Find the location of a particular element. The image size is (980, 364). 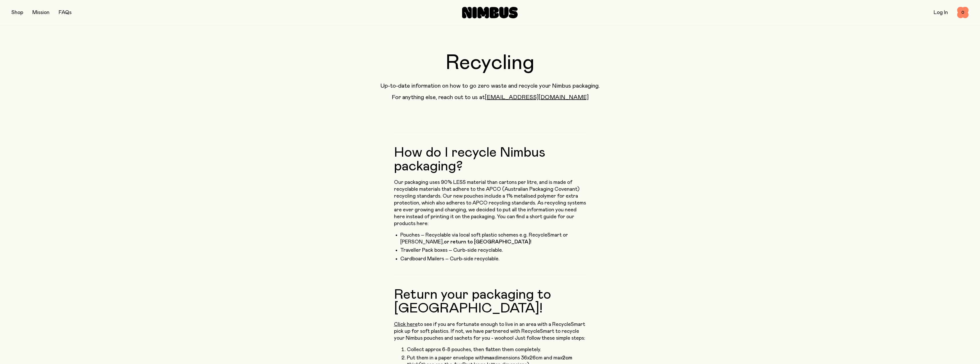

p: For anything else, reach out to us at is located at coordinates (490, 97).